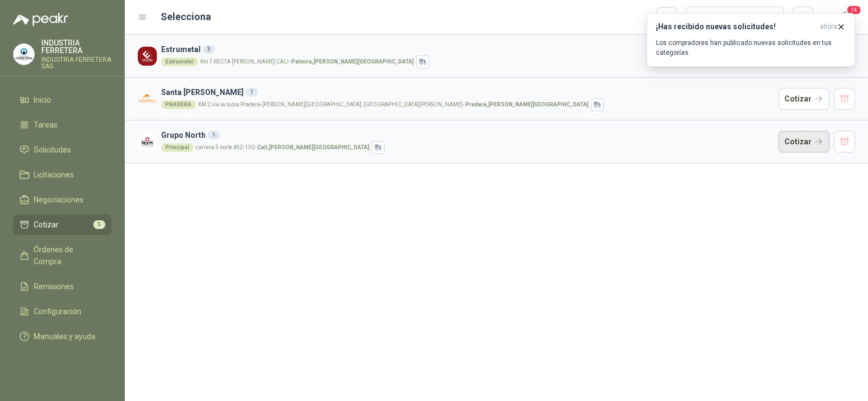 The image size is (868, 401). I want to click on a: Tareas, so click(62, 125).